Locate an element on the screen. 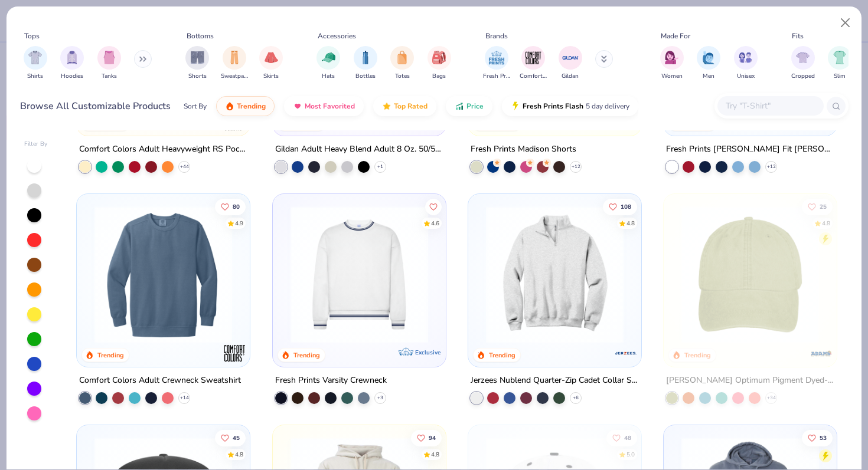 Image resolution: width=868 pixels, height=470 pixels. div: Fresh Prints Madison Shorts is located at coordinates (523, 149).